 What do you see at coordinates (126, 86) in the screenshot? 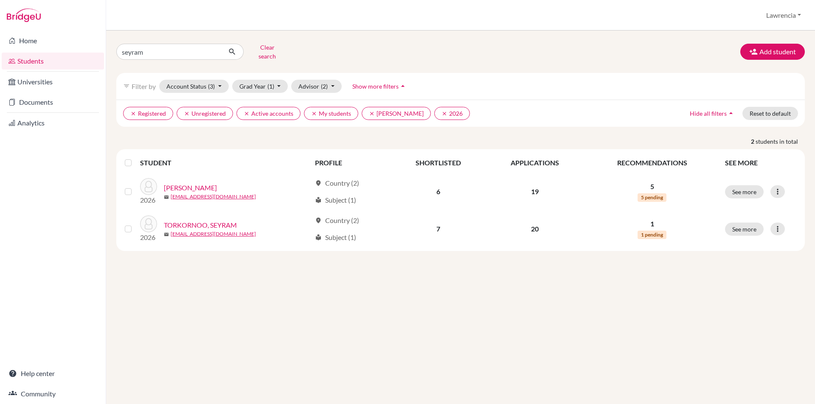
I see `i: filter_list` at bounding box center [126, 86].